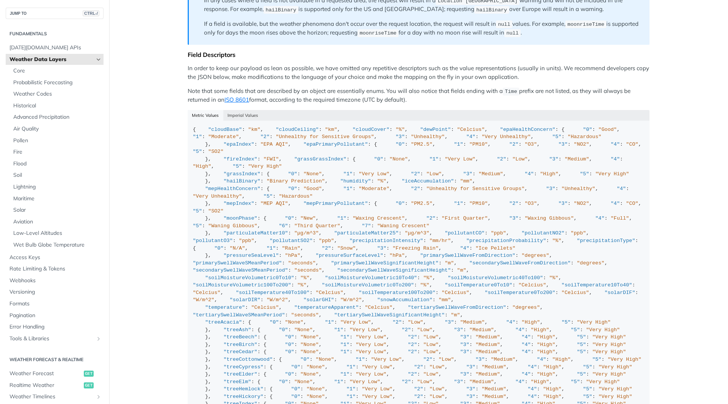  What do you see at coordinates (464, 233) in the screenshot?
I see `span: "pollutantCO"` at bounding box center [464, 233].